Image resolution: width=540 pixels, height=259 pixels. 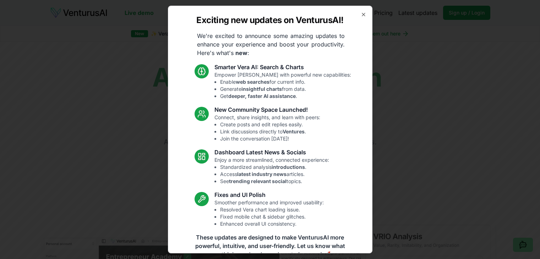 I want to click on li: See topics., so click(x=274, y=181).